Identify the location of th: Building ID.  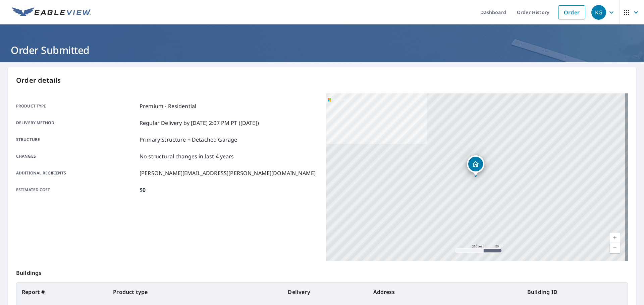
(575, 292).